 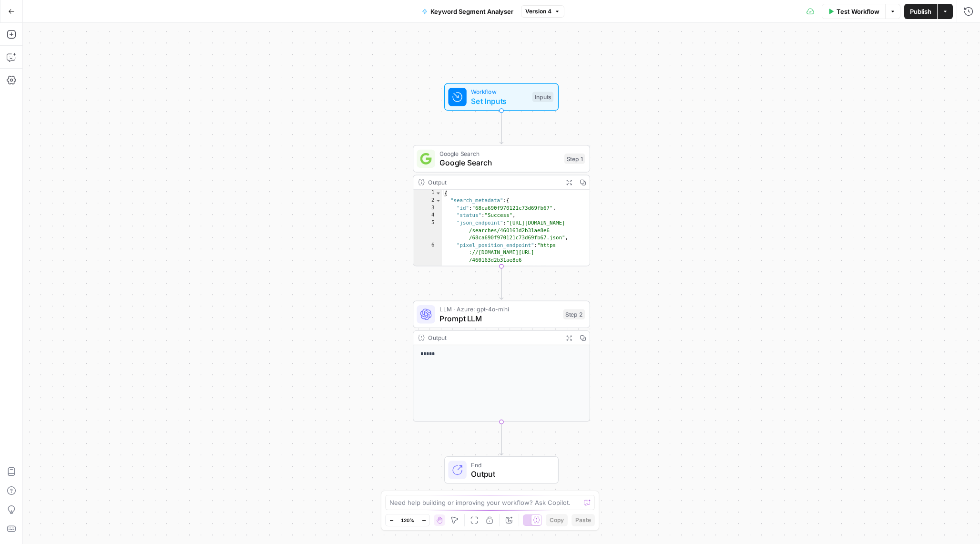 What do you see at coordinates (428, 216) in the screenshot?
I see `div: 4` at bounding box center [428, 216].